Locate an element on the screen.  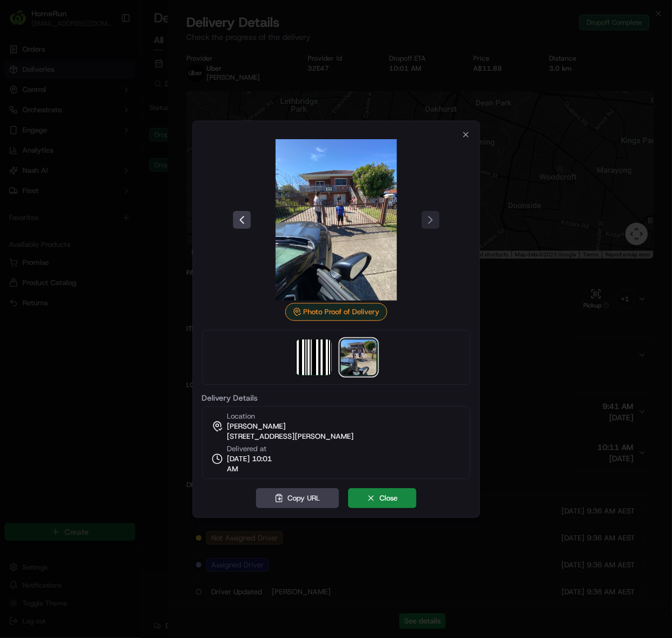
button: barcode_scan_on_pickup image is located at coordinates (314, 357).